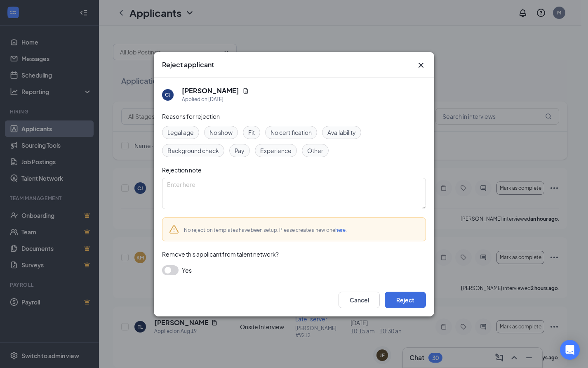 This screenshot has height=368, width=588. I want to click on span: Fit, so click(252, 132).